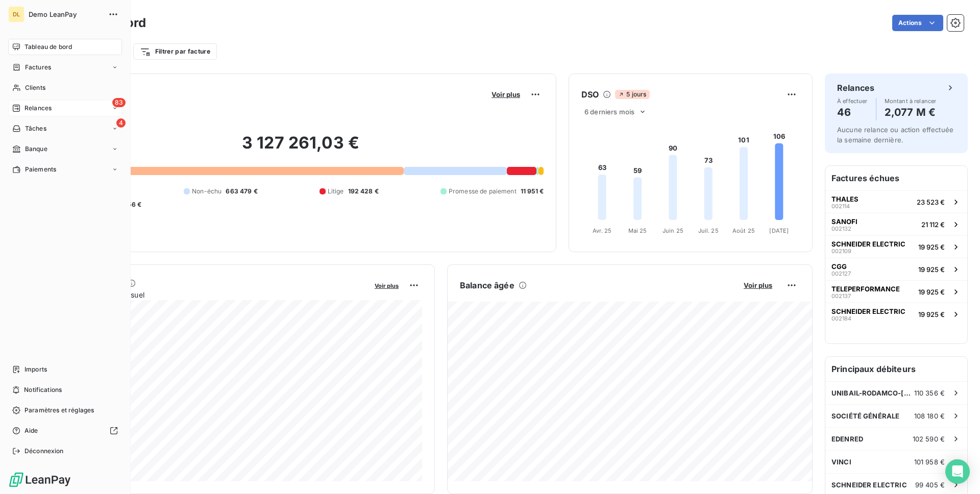  What do you see at coordinates (958, 471) in the screenshot?
I see `div: Open Intercom Messenger` at bounding box center [958, 471].